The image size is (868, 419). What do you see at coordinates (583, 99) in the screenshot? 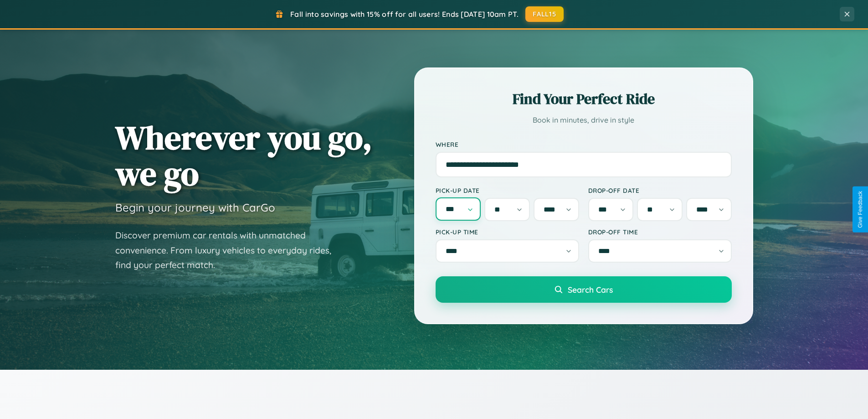
I see `h2: Find Your Perfect Ride` at bounding box center [583, 99].